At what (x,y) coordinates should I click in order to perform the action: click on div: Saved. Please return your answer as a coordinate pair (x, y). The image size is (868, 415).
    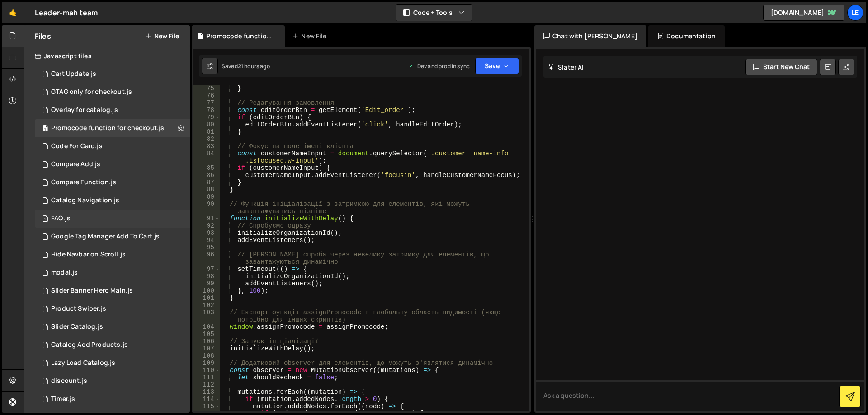
    Looking at the image, I should click on (245, 66).